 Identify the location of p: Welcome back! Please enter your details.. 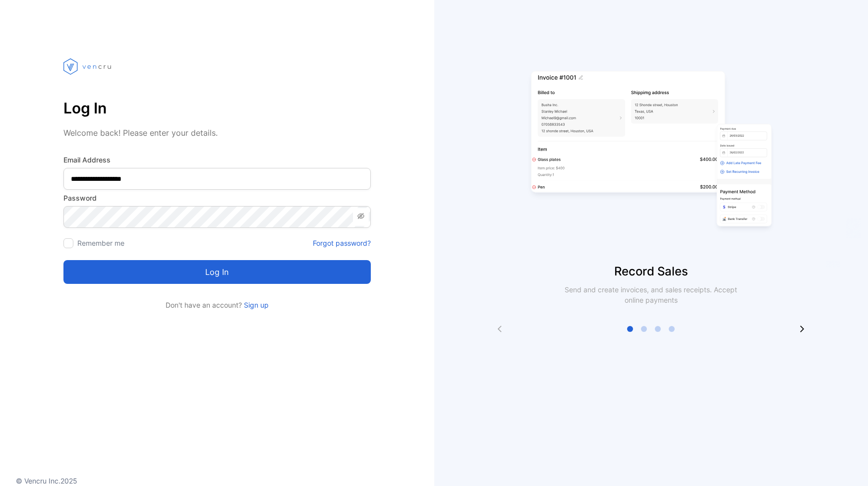
(217, 133).